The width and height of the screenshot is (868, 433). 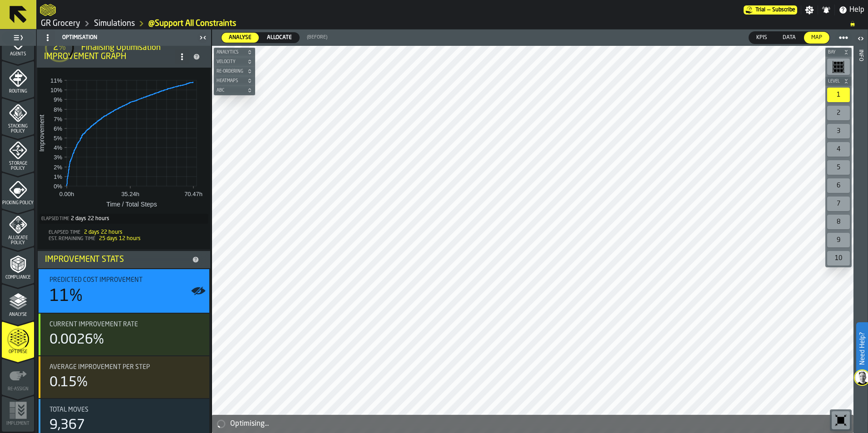 What do you see at coordinates (240, 422) in the screenshot?
I see `a: logo-header` at bounding box center [240, 422].